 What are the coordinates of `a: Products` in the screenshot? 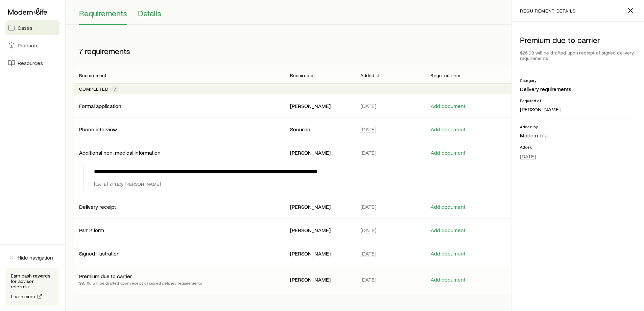 It's located at (33, 45).